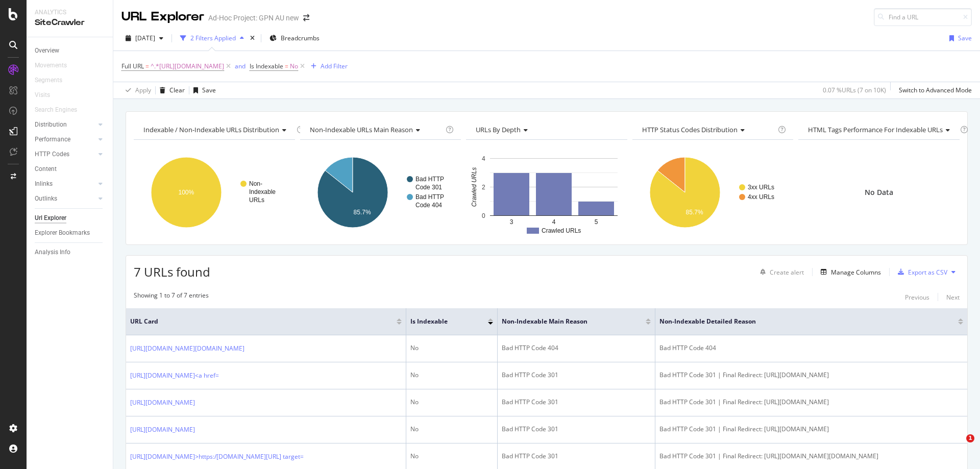 The image size is (980, 469). I want to click on div: Export as CSV, so click(927, 272).